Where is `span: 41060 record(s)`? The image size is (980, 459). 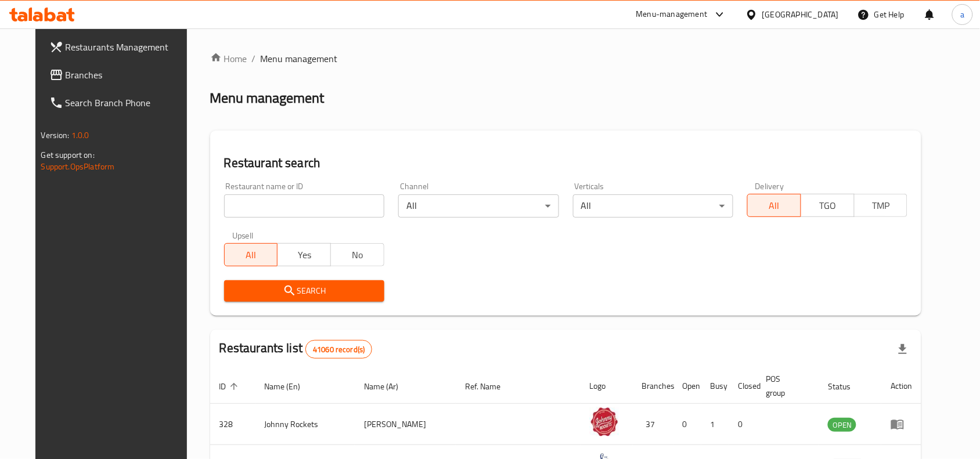 span: 41060 record(s) is located at coordinates (338, 349).